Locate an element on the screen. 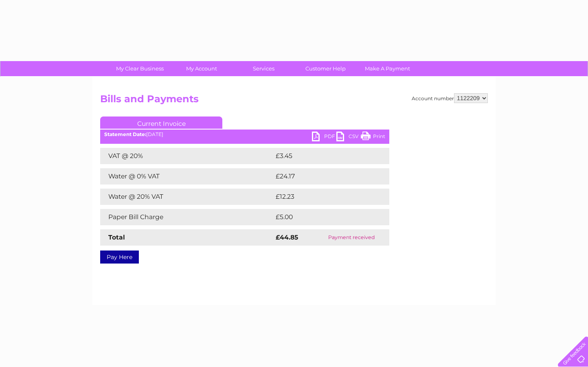 The height and width of the screenshot is (367, 588). div: Account number is located at coordinates (449, 98).